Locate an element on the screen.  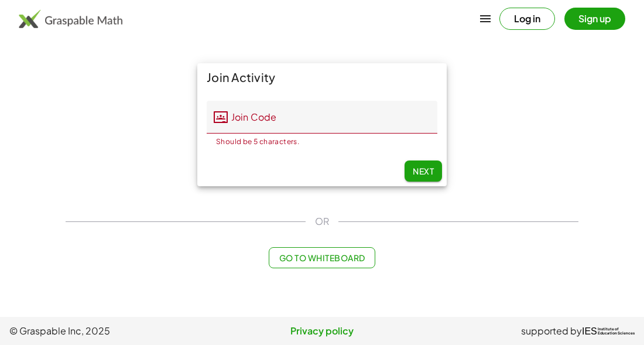
span: Go to Whiteboard is located at coordinates (322, 258).